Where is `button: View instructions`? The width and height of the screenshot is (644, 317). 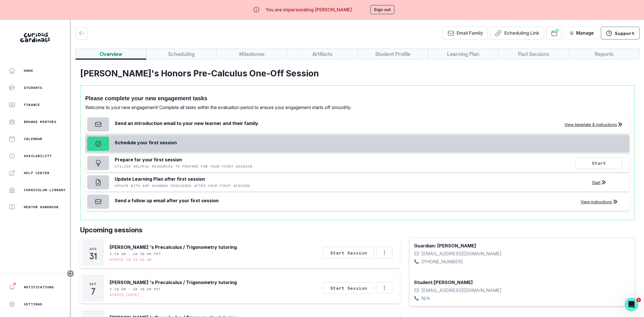 button: View instructions is located at coordinates (599, 202).